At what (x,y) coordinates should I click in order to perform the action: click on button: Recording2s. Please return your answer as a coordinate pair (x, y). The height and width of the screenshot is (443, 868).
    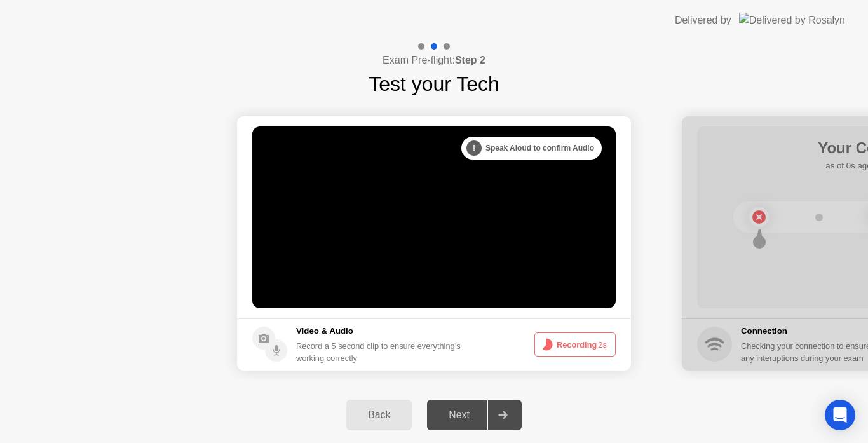
    Looking at the image, I should click on (575, 345).